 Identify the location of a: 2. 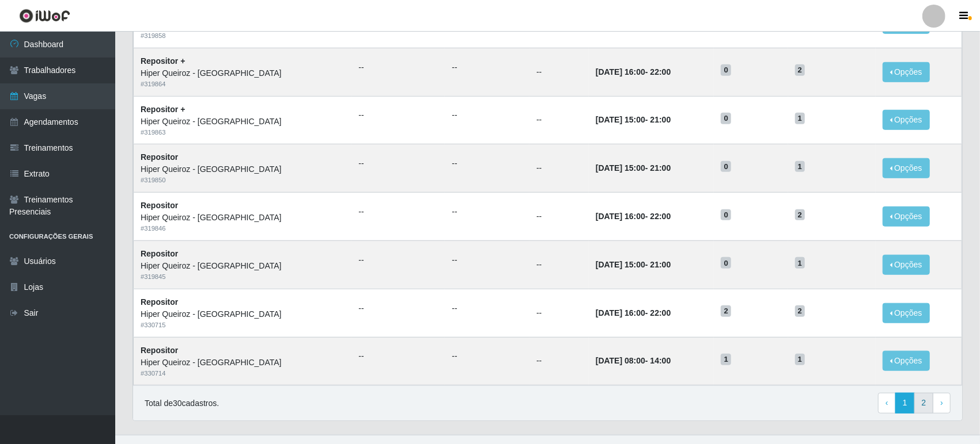
(924, 404).